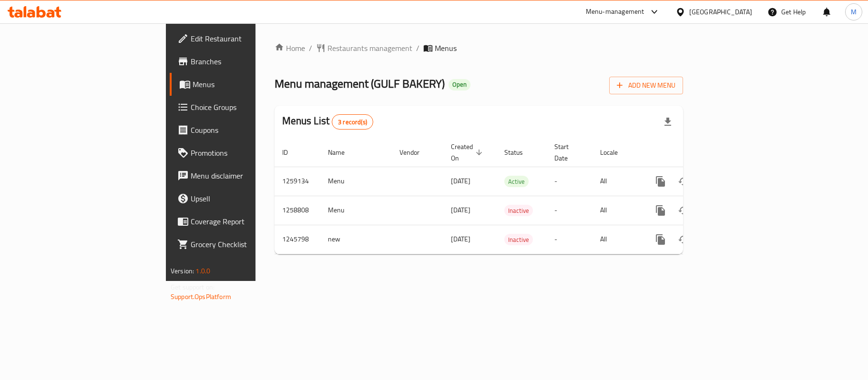  Describe the element at coordinates (360, 84) in the screenshot. I see `span: Menu management ( GULF BAKERY )` at that location.